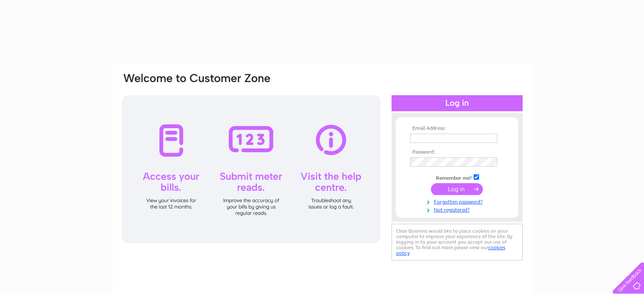  I want to click on td: Remember me?, so click(457, 178).